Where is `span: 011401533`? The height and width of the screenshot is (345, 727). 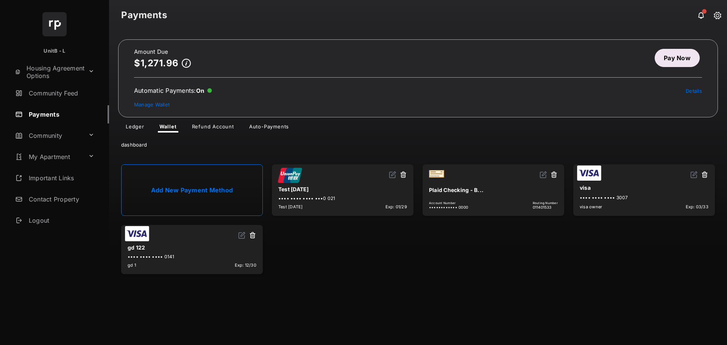
span: 011401533 is located at coordinates (545, 207).